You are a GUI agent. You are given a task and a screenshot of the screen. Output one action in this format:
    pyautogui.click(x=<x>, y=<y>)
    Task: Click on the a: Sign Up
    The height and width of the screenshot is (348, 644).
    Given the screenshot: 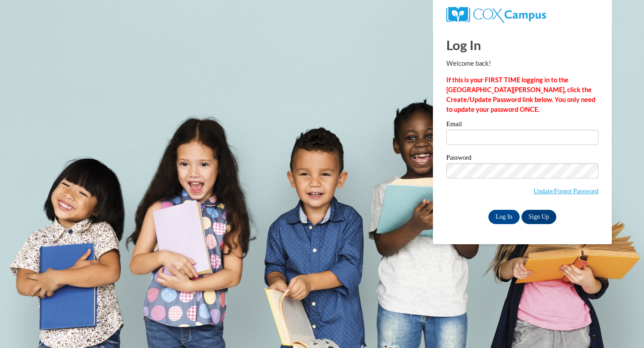 What is the action you would take?
    pyautogui.click(x=539, y=217)
    